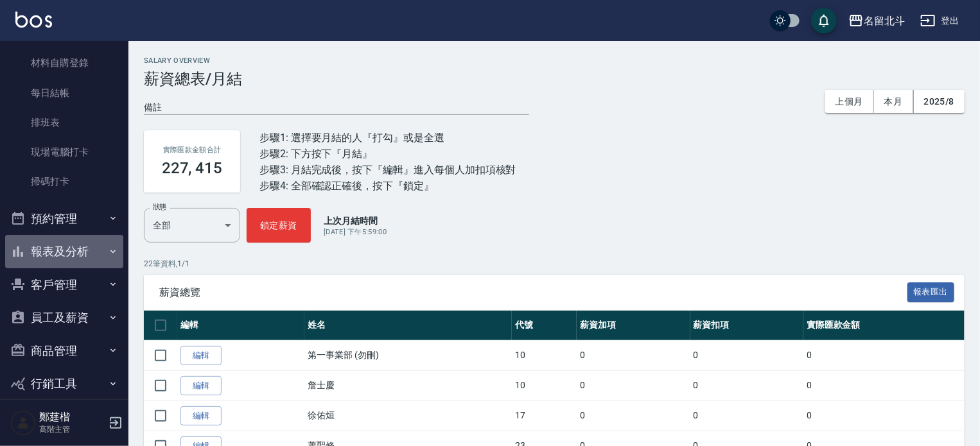 The height and width of the screenshot is (446, 980). What do you see at coordinates (241, 325) in the screenshot?
I see `th: 編輯` at bounding box center [241, 325].